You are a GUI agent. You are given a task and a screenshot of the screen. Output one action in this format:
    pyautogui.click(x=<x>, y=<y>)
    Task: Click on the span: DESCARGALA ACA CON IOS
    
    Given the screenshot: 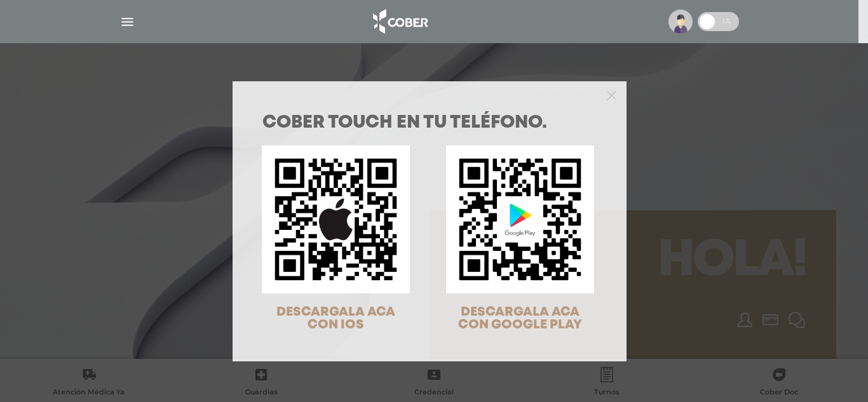 What is the action you would take?
    pyautogui.click(x=336, y=318)
    